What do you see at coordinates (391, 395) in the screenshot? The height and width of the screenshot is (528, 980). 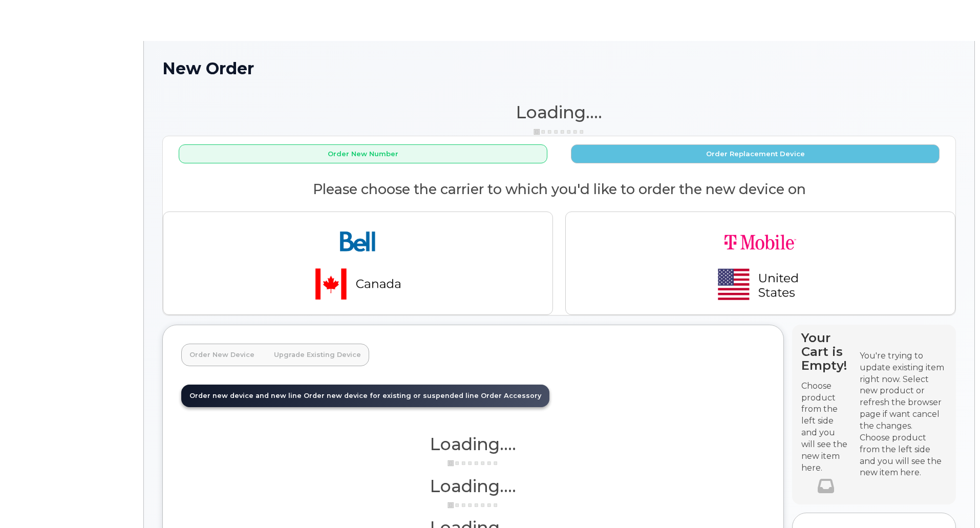 I see `span: Order new device for existing or suspended line` at bounding box center [391, 395].